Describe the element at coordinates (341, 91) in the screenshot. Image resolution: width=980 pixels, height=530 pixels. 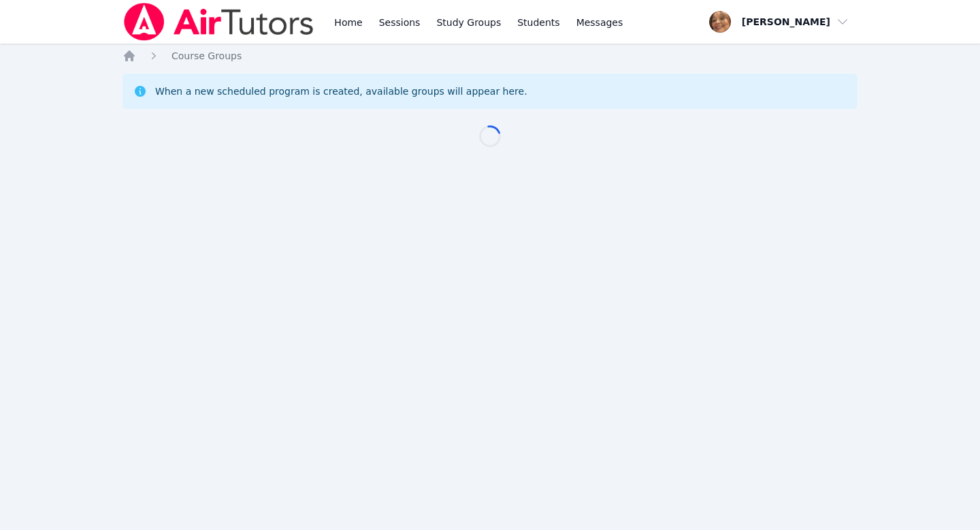
I see `div: When a new scheduled program is created, available groups will appear here.` at that location.